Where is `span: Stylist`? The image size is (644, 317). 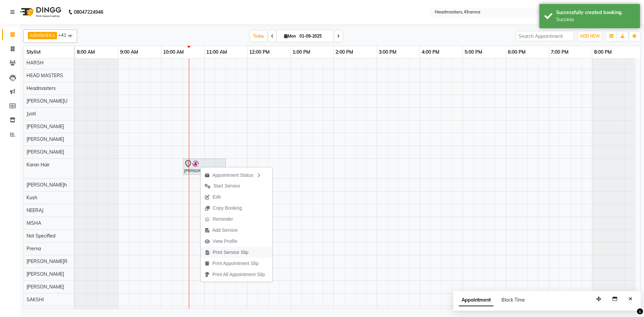
span: Stylist is located at coordinates (34, 52).